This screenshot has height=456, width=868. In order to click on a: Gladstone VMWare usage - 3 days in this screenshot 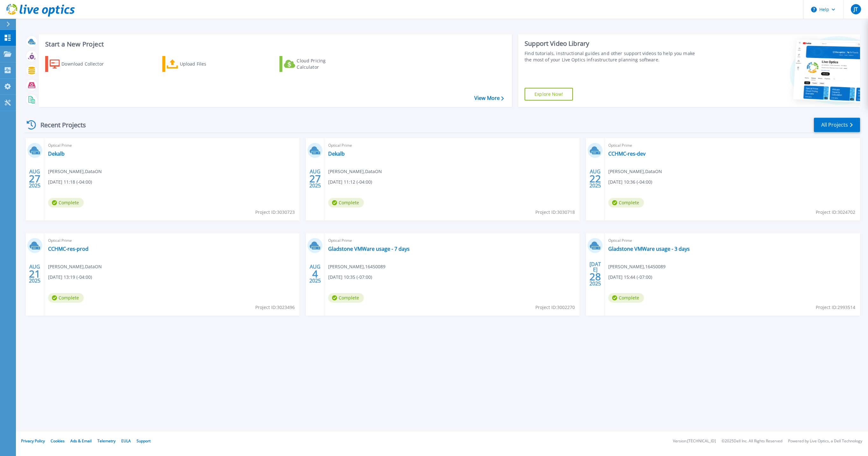, I will do `click(649, 249)`.